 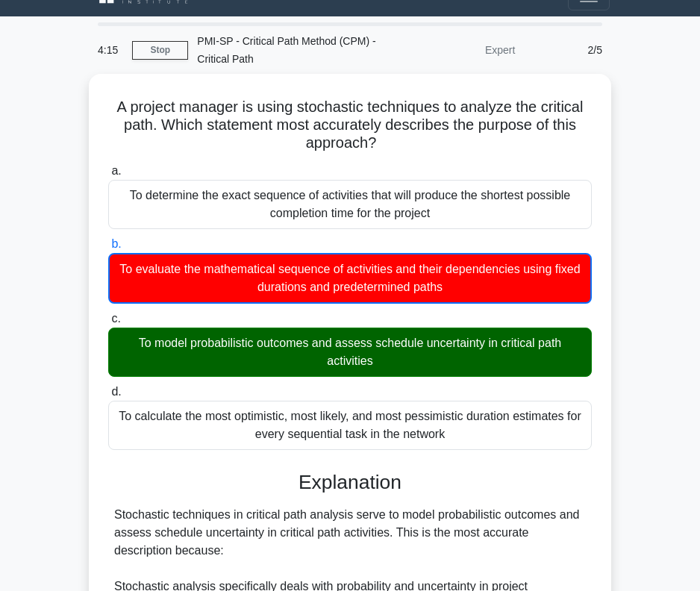 I want to click on a: Stop, so click(x=160, y=50).